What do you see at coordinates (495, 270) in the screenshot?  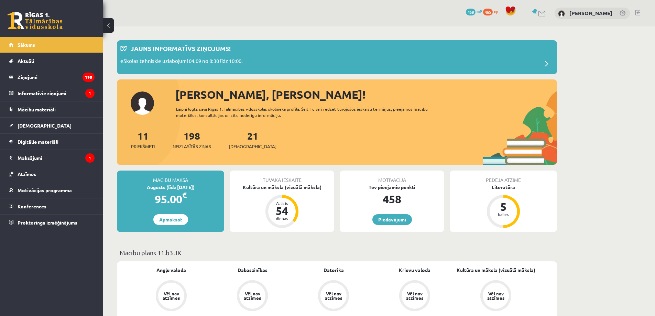 I see `a: Kultūra un māksla (vizuālā māksla)` at bounding box center [495, 270].